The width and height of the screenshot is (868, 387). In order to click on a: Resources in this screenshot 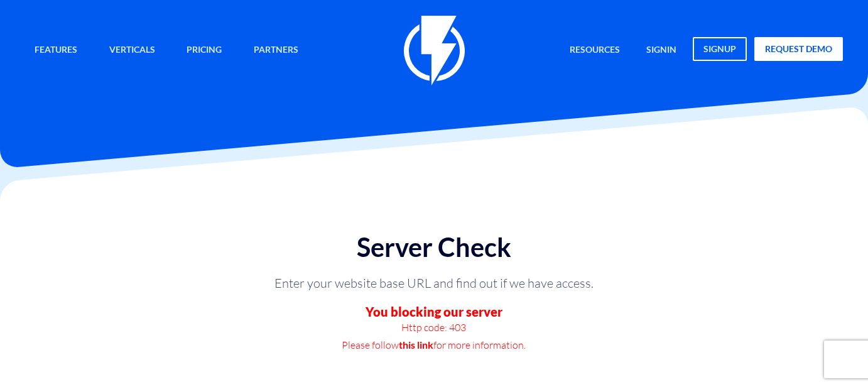, I will do `click(595, 50)`.